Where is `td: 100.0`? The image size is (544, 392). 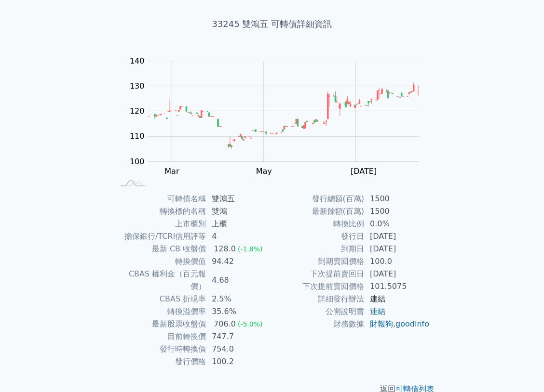 td: 100.0 is located at coordinates (396, 261).